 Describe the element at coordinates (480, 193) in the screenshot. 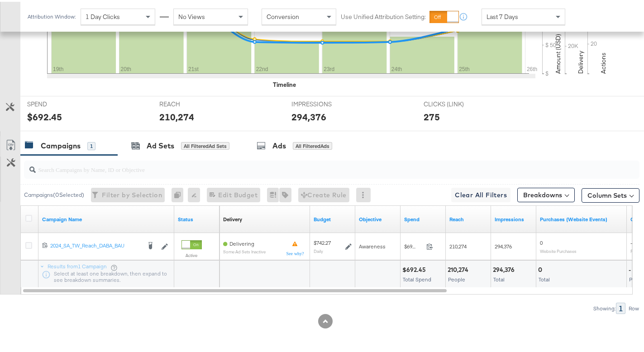

I see `button: Clear All Filters` at that location.